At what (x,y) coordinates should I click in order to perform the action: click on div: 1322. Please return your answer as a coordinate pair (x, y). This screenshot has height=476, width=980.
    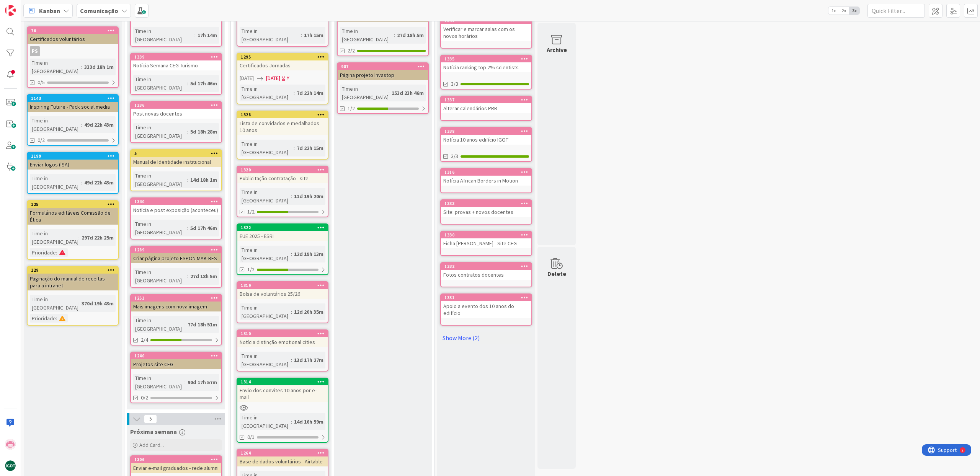
    Looking at the image, I should click on (284, 227).